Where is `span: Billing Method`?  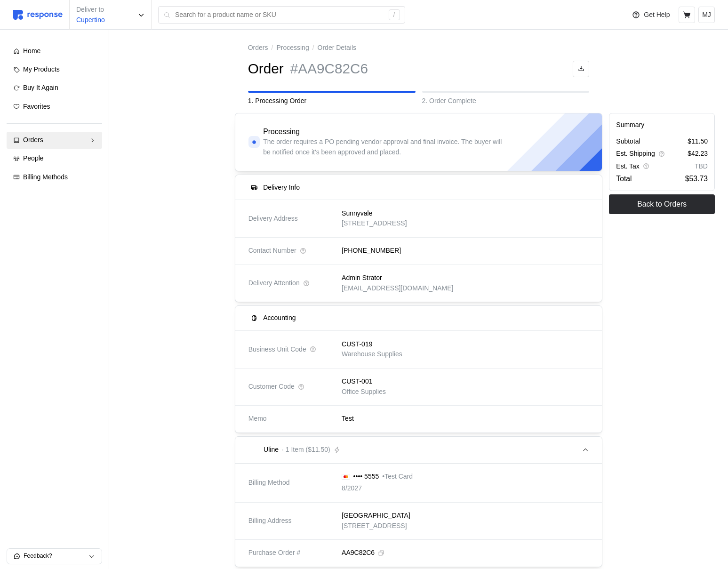 span: Billing Method is located at coordinates (269, 483).